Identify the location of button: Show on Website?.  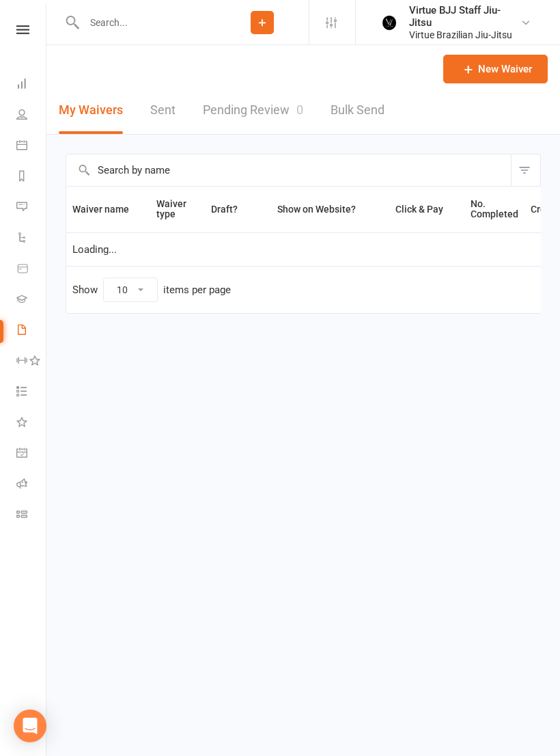
(318, 209).